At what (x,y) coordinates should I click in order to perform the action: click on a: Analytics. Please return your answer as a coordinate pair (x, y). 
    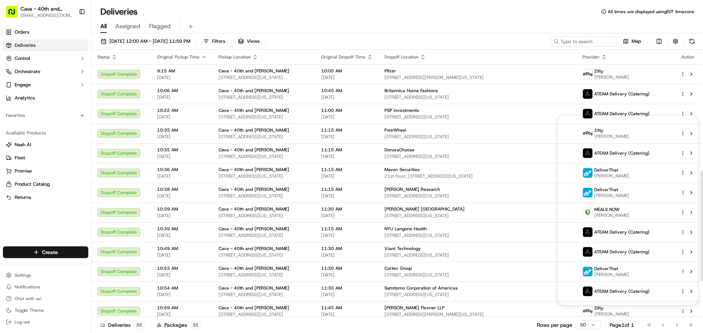
    Looking at the image, I should click on (45, 98).